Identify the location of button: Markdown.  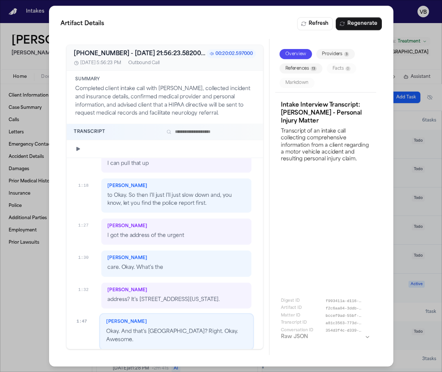
(296, 83).